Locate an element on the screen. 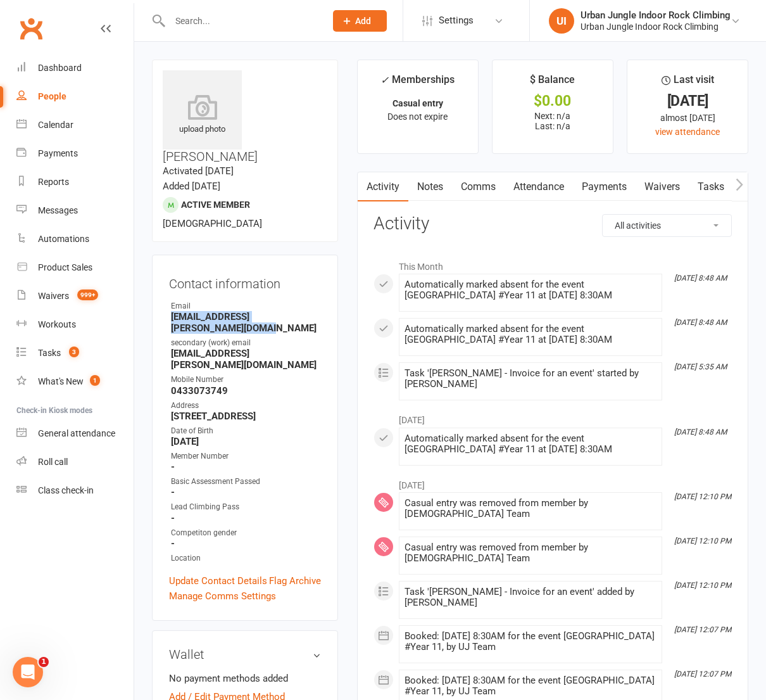 The width and height of the screenshot is (766, 700). strong: Casual entry is located at coordinates (418, 103).